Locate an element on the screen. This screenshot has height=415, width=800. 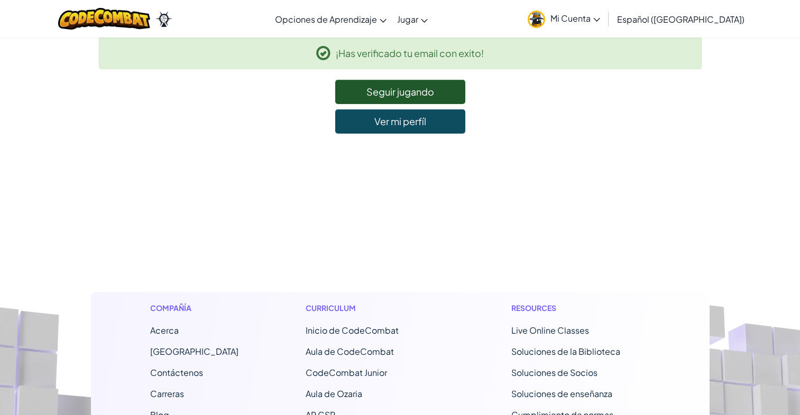
span: Opciones de Aprendizaje is located at coordinates (326, 19).